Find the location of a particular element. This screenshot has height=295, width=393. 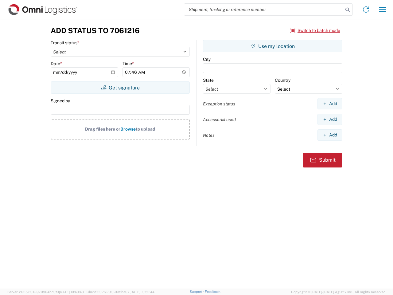

label: City is located at coordinates (207, 59).